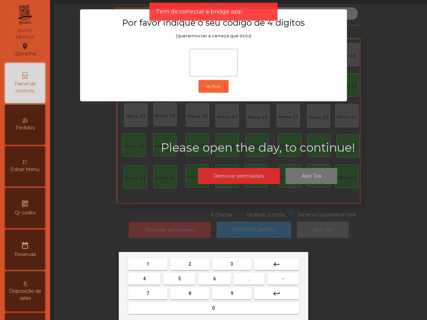  What do you see at coordinates (214, 308) in the screenshot?
I see `span: 0` at bounding box center [214, 308].